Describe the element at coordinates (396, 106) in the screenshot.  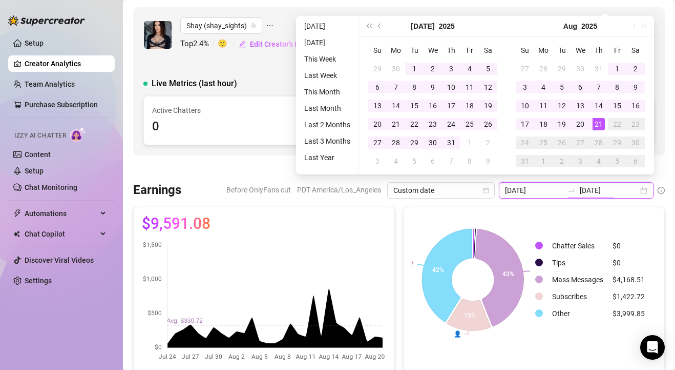
I see `td: 2025-07-14` at that location.